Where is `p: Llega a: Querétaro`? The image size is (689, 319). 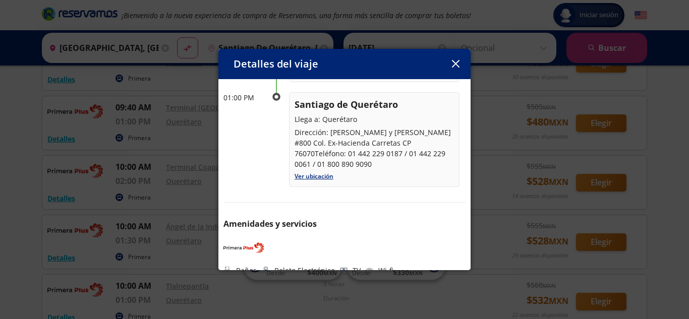 p: Llega a: Querétaro is located at coordinates (374, 119).